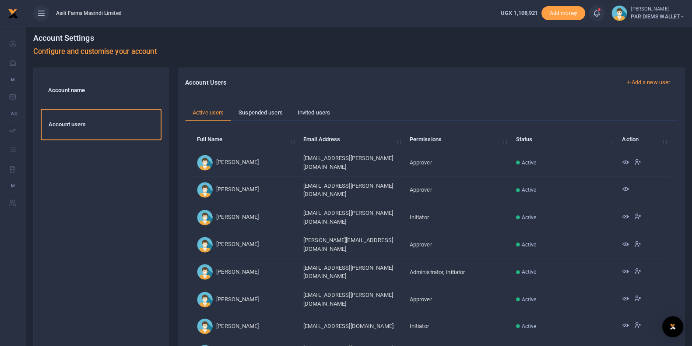  What do you see at coordinates (245, 139) in the screenshot?
I see `th: Full Name: activate to sort column ascending` at bounding box center [245, 139].